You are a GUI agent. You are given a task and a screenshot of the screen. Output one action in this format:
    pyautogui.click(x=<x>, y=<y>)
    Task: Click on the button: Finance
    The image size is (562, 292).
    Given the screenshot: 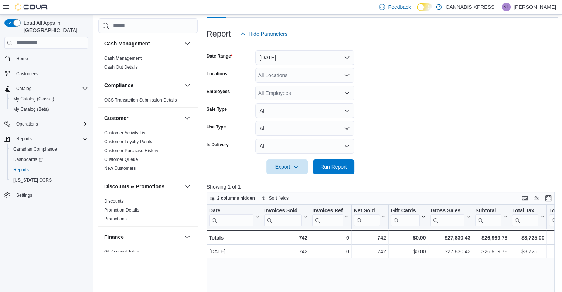 What is the action you would take?
    pyautogui.click(x=143, y=237)
    